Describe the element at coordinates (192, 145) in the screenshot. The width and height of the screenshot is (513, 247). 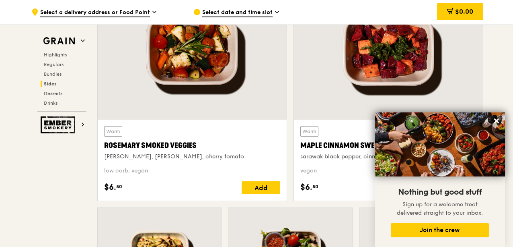
I see `div: Rosemary Smoked Veggies` at that location.